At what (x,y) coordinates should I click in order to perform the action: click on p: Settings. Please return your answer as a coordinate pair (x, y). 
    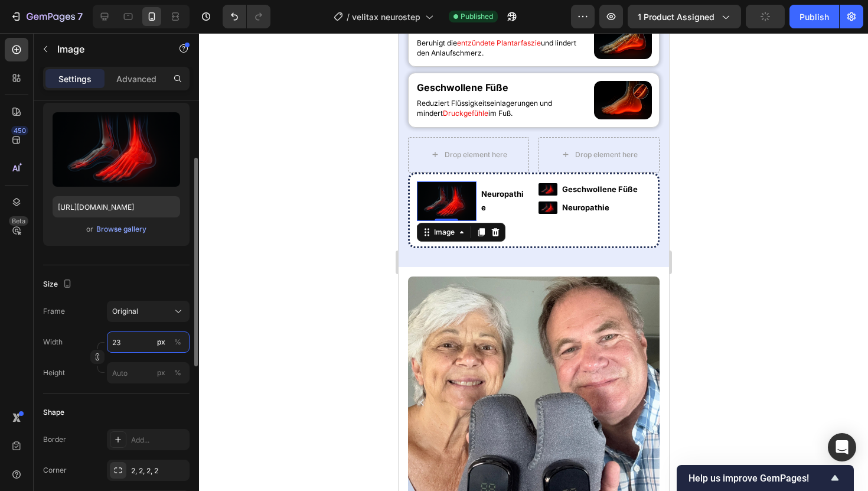
    Looking at the image, I should click on (75, 78).